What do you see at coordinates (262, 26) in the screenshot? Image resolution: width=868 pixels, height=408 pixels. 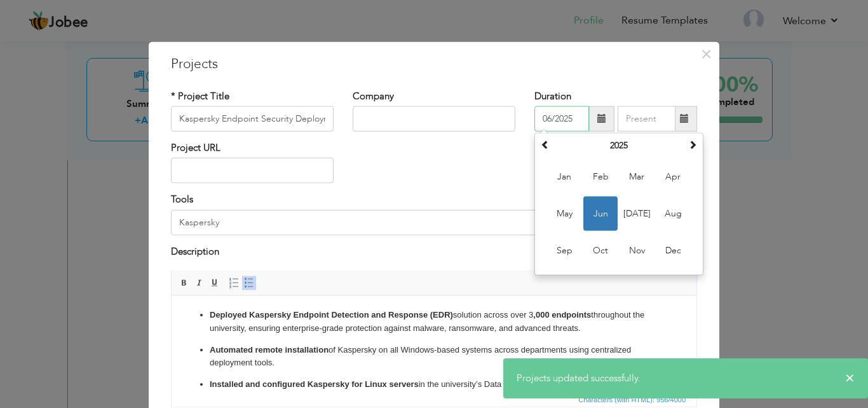 I see `p: solution across over 3 throughout the university, ensuring enterprise-grade protection against ma...` at bounding box center [262, 26].